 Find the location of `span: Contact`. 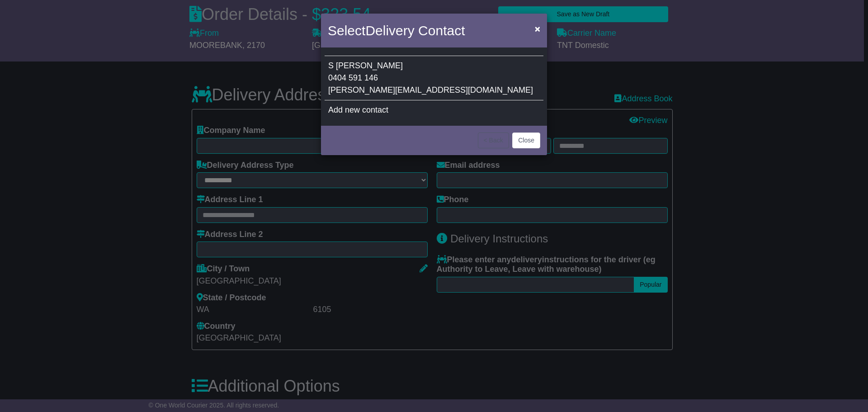

span: Contact is located at coordinates (441, 30).